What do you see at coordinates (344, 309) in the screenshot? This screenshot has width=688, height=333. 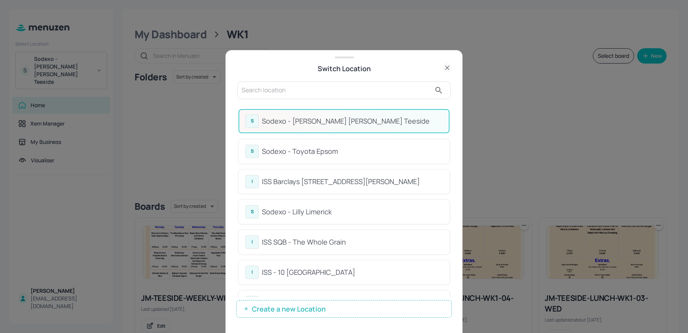 I see `button: Create a new Location` at bounding box center [344, 309].